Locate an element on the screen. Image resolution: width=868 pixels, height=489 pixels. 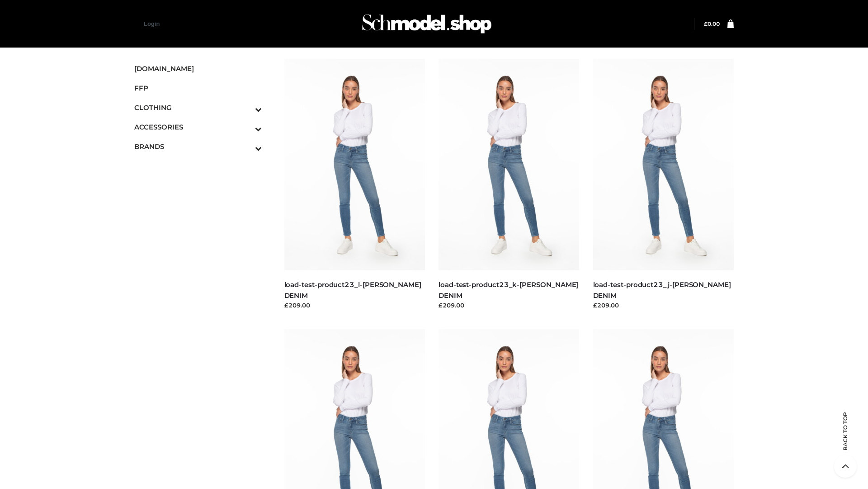
span: Back to top is located at coordinates (845, 439).